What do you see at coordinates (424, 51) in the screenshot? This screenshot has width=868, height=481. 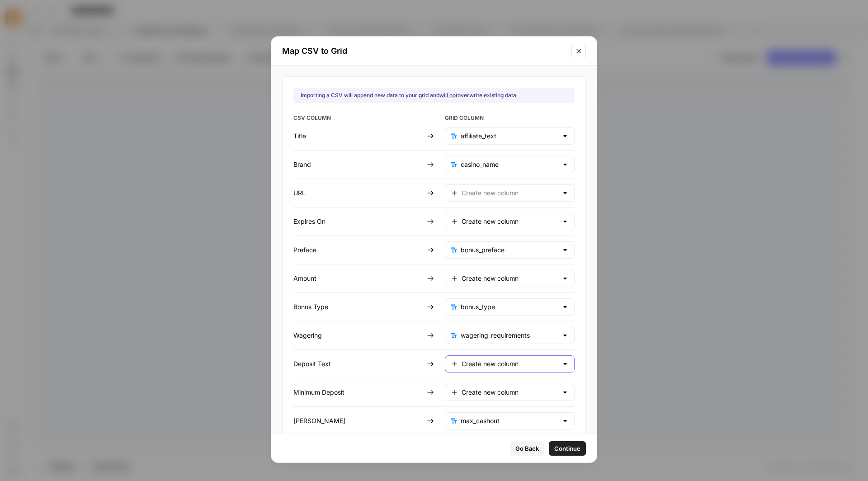 I see `h2: Map CSV to Grid` at bounding box center [424, 51].